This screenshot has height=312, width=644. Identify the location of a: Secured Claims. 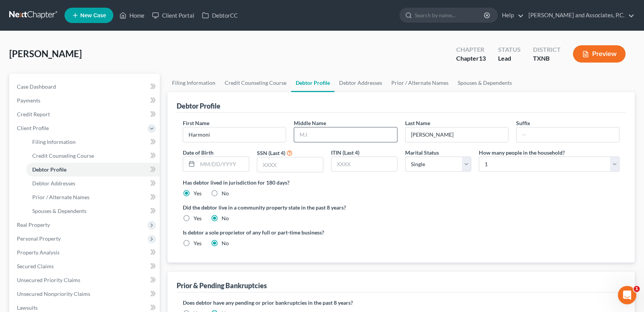
(85, 266).